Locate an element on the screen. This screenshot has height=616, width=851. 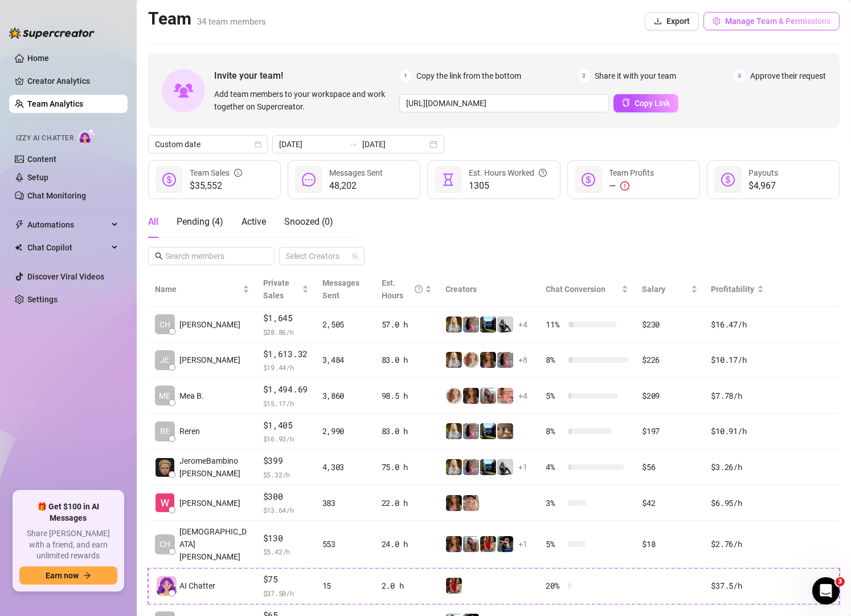
span: Messages Sent is located at coordinates (356, 173).